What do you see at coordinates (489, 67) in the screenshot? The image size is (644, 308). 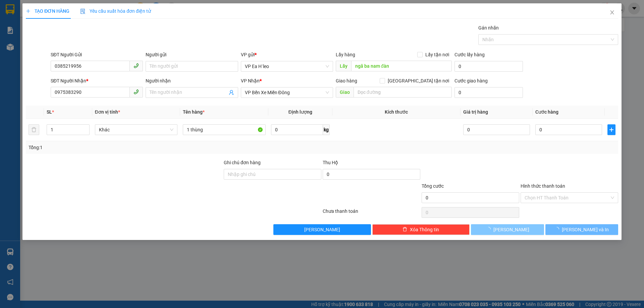 I see `input: Cước lấy hàng` at bounding box center [489, 67].